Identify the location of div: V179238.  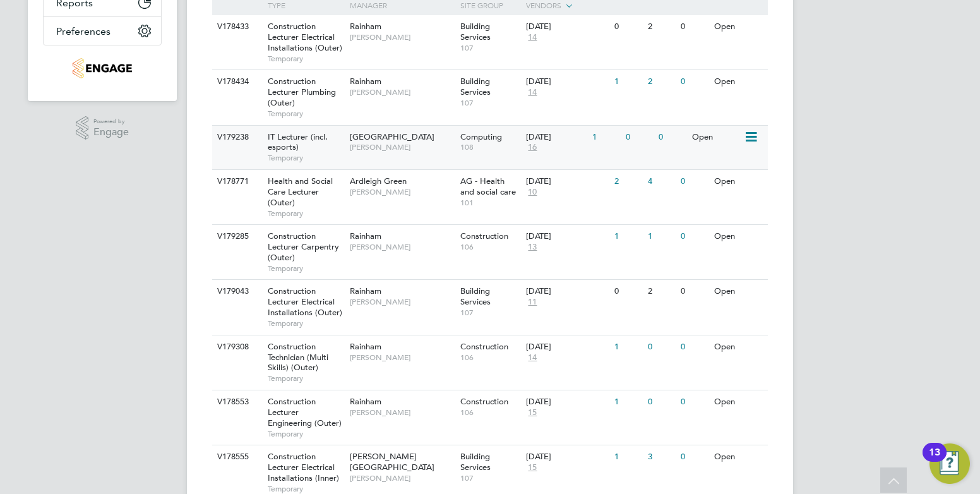
(236, 137).